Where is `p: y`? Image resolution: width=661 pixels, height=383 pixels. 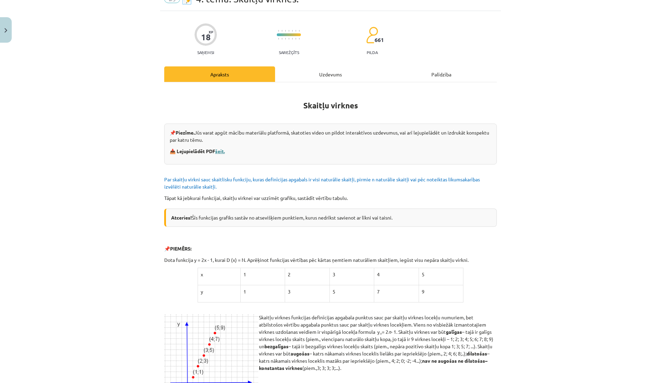
p: y is located at coordinates (219, 291).